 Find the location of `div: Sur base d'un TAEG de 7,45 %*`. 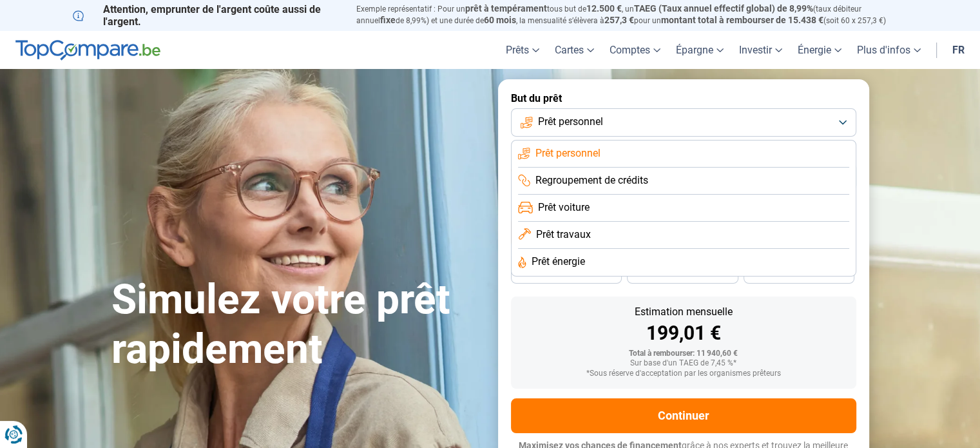

div: Sur base d'un TAEG de 7,45 %* is located at coordinates (684, 364).